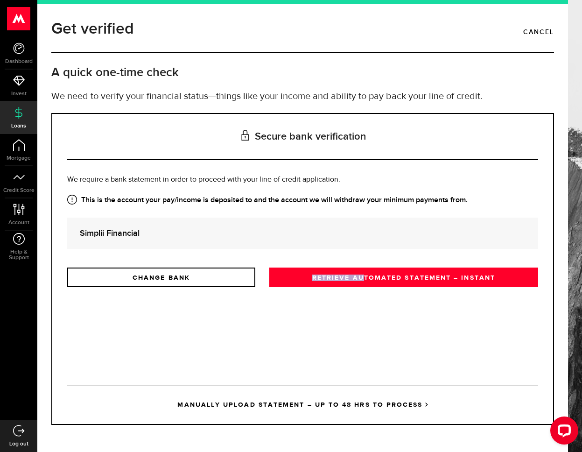 Image resolution: width=582 pixels, height=452 pixels. I want to click on h2: A quick one-time check, so click(302, 72).